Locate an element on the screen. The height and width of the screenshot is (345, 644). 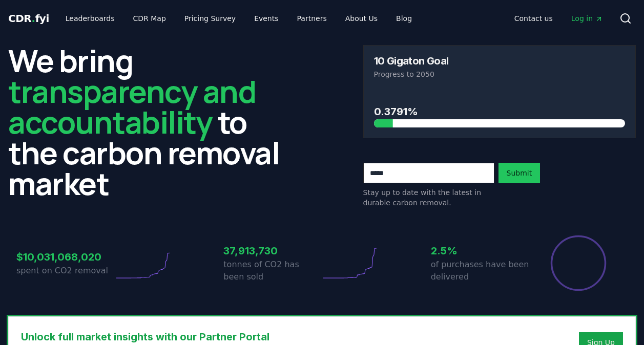
h3: 0.3791% is located at coordinates (499, 112).